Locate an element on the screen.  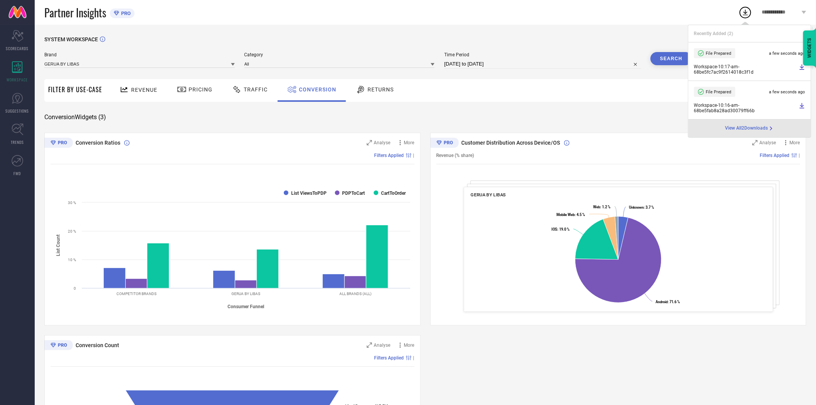
text: 0 is located at coordinates (75, 288).